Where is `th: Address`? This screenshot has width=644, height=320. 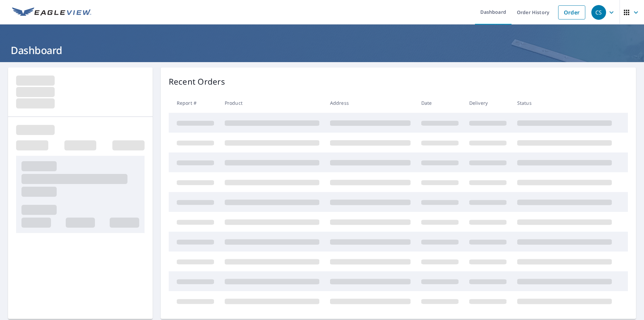
th: Address is located at coordinates (370, 103).